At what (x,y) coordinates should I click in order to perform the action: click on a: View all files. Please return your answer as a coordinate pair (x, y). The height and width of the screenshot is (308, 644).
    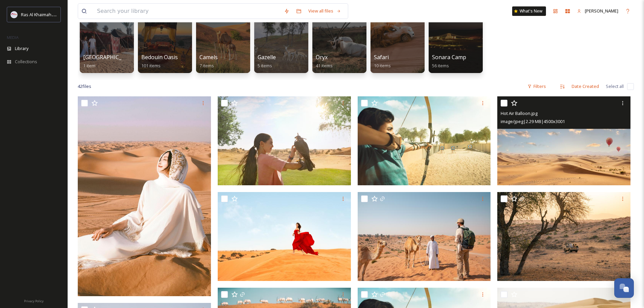
    Looking at the image, I should click on (324, 11).